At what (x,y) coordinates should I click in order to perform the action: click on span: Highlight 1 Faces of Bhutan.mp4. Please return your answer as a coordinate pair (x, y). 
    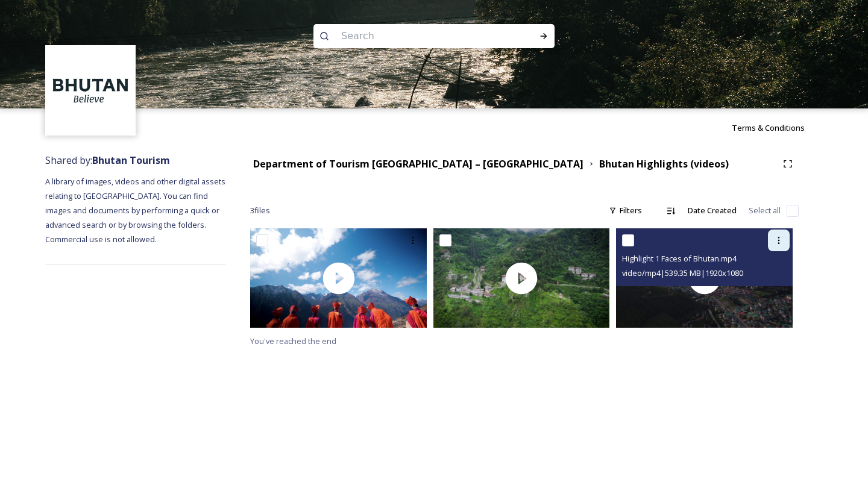
    Looking at the image, I should click on (680, 258).